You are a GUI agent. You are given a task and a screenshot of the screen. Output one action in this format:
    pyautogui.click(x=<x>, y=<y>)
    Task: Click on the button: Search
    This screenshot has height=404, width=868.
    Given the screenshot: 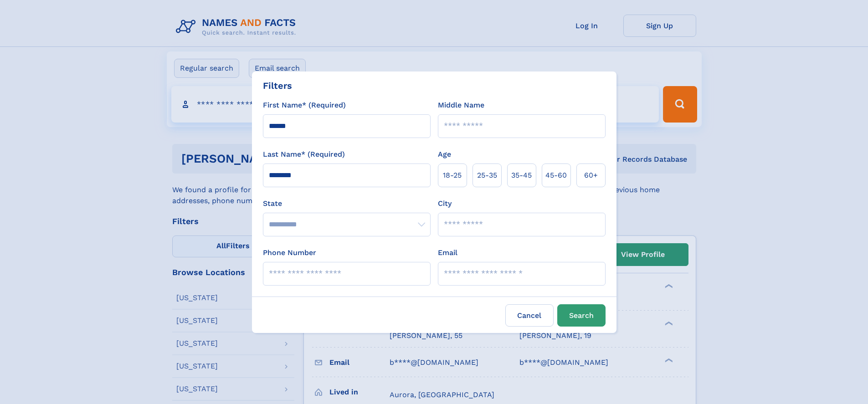 What is the action you would take?
    pyautogui.click(x=581, y=315)
    